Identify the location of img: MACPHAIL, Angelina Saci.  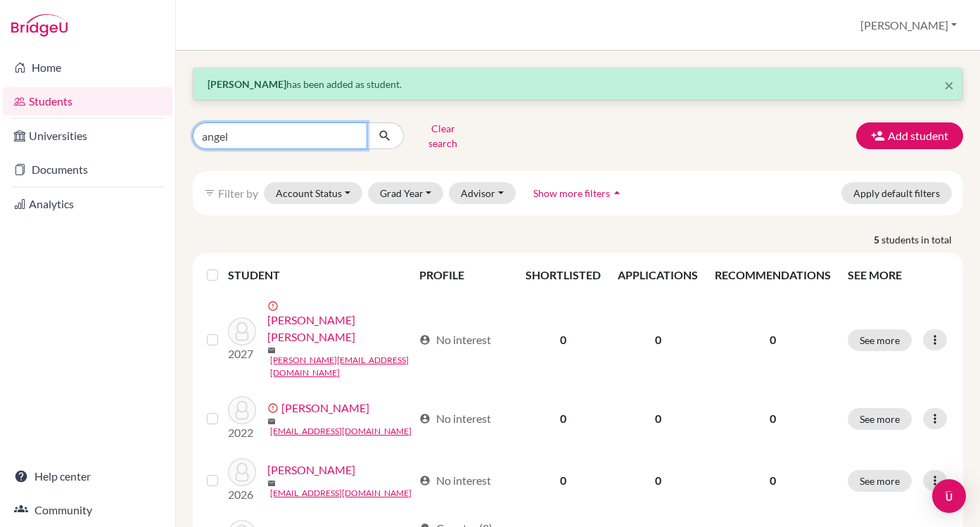
(242, 410).